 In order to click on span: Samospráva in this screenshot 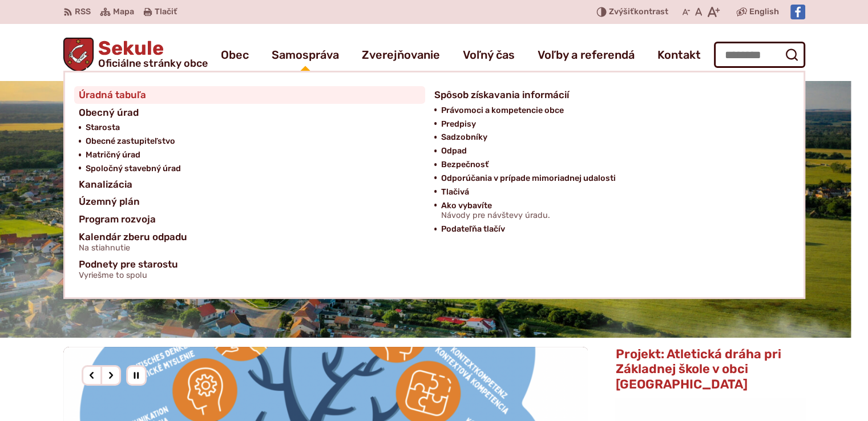, I will do `click(306, 55)`.